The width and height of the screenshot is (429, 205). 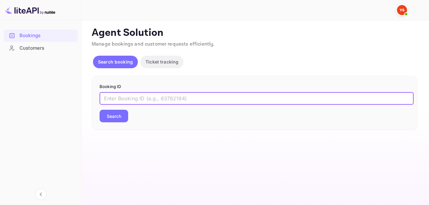 I want to click on a: Bookings, so click(x=40, y=35).